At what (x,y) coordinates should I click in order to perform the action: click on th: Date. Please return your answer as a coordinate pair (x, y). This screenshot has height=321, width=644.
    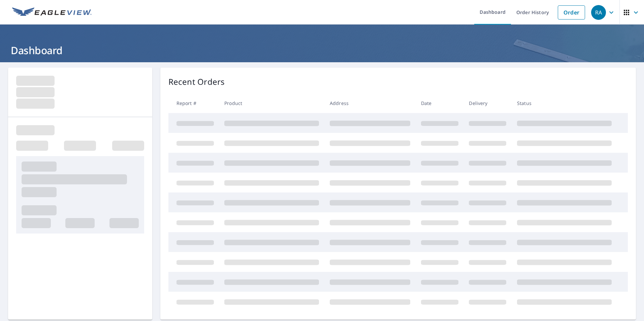
    Looking at the image, I should click on (440, 103).